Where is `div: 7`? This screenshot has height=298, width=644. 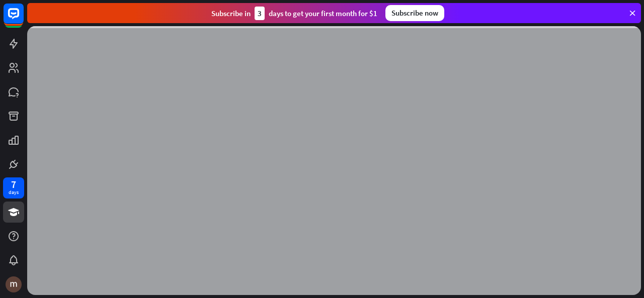
div: 7 is located at coordinates (14, 185).